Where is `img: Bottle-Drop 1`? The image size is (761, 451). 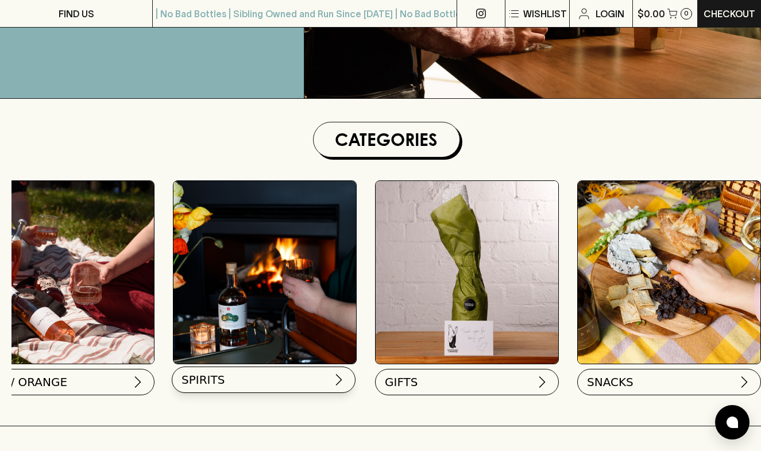
img: Bottle-Drop 1 is located at coordinates (669, 272).